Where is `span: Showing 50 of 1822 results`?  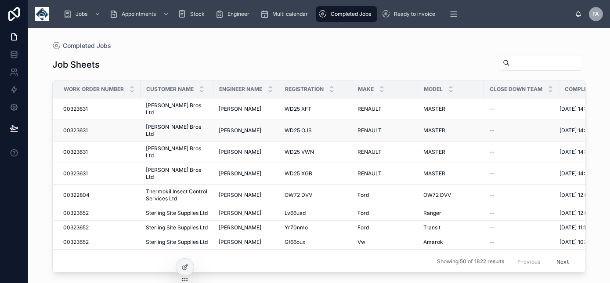
span: Showing 50 of 1822 results is located at coordinates (471, 262).